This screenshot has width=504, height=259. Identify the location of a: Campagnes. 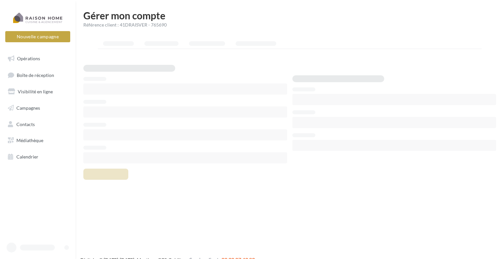
(38, 108).